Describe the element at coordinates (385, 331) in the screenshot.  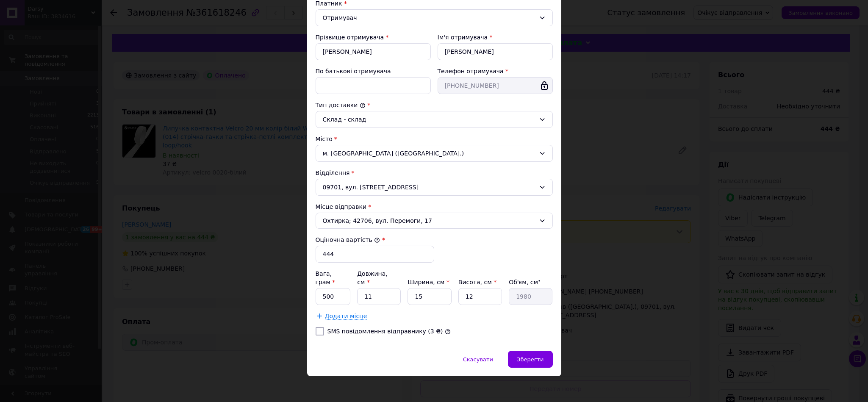
I see `label: SMS повідомлення відправнику (3 ₴)` at that location.